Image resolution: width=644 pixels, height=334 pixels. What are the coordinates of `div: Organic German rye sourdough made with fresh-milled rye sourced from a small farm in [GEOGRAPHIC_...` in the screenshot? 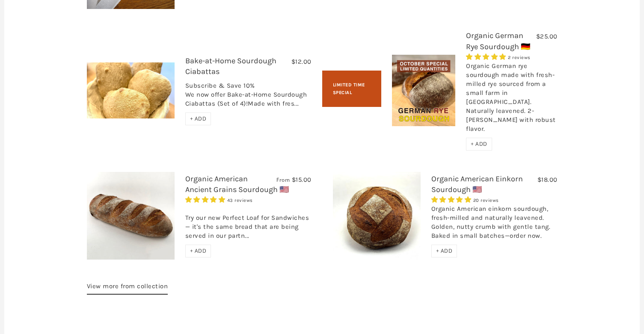 It's located at (512, 100).